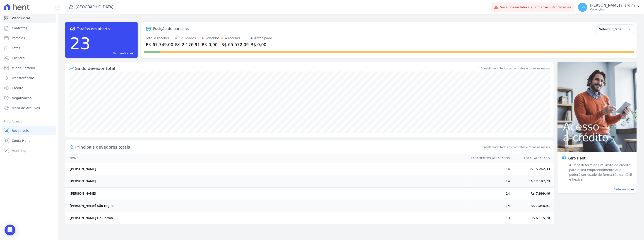 This screenshot has width=644, height=240. I want to click on td: R$ 7.999,46, so click(532, 194).